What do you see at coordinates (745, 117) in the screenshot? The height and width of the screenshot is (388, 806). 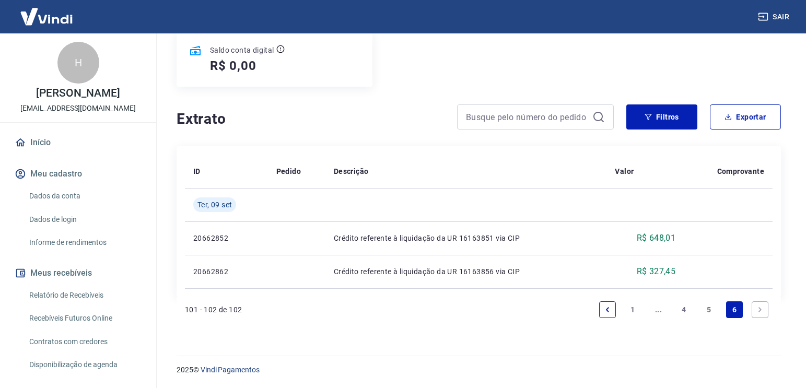 I see `button: Exportar` at bounding box center [745, 117].